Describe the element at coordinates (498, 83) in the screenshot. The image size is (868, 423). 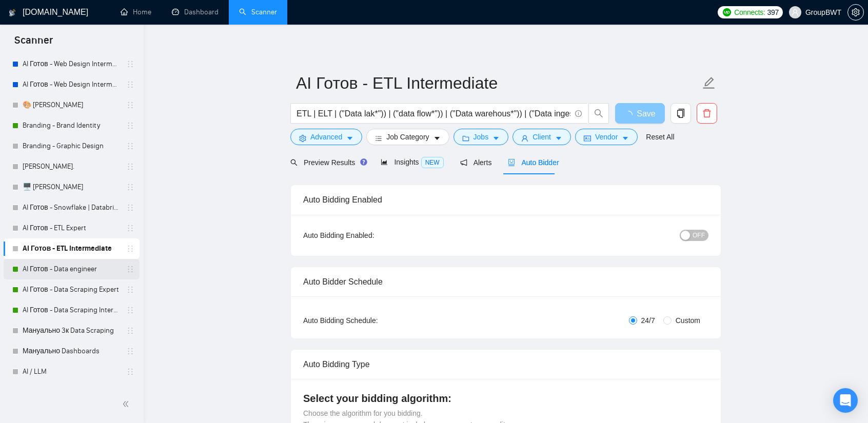
I see `input: Scanner name...` at that location.